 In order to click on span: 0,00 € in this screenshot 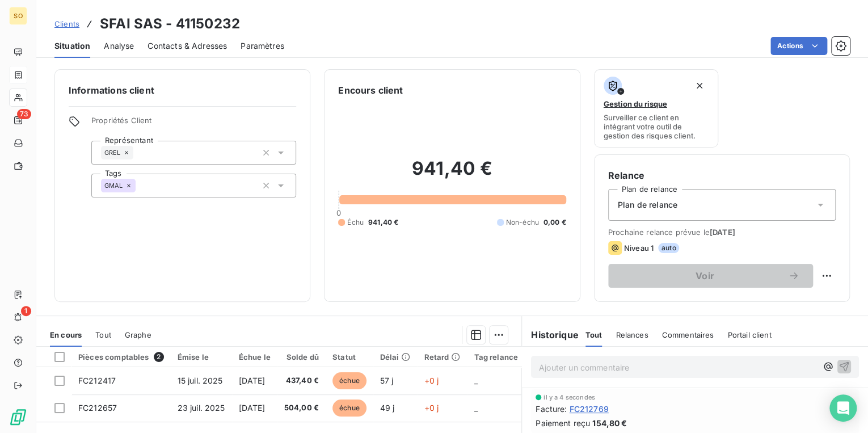, I will do `click(555, 222)`.